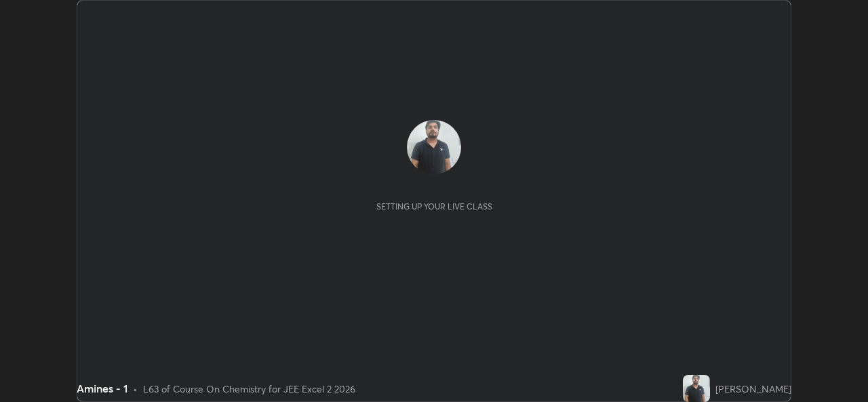  Describe the element at coordinates (249, 389) in the screenshot. I see `div: L63 of Course On Chemistry for JEE Excel 2 2026` at that location.